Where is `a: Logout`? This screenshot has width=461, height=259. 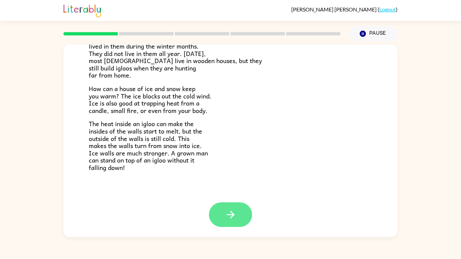 a: Logout is located at coordinates (387, 9).